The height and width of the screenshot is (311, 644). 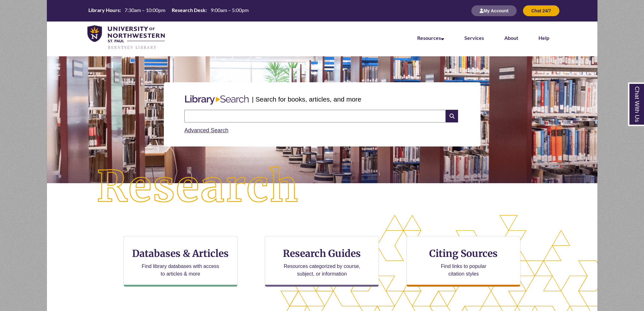 What do you see at coordinates (464, 253) in the screenshot?
I see `h3: Citing Sources` at bounding box center [464, 253].